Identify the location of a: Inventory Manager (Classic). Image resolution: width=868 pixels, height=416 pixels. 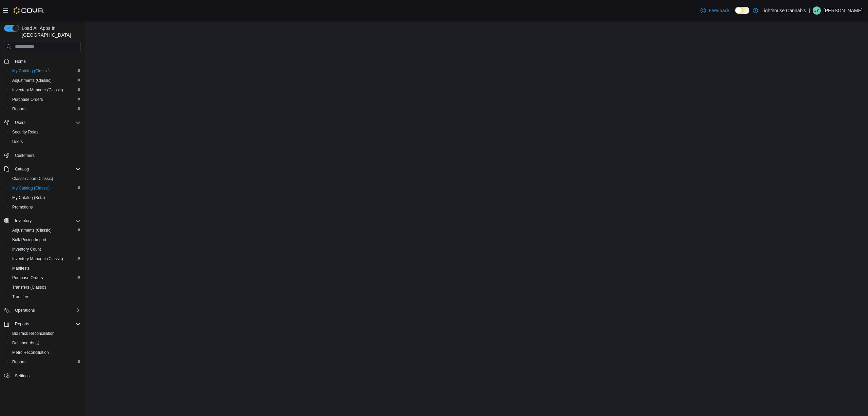
(38, 90).